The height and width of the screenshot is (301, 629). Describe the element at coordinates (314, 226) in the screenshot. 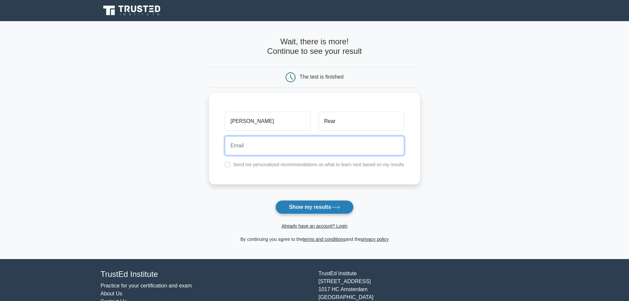

I see `a: Already have an account? Login` at that location.